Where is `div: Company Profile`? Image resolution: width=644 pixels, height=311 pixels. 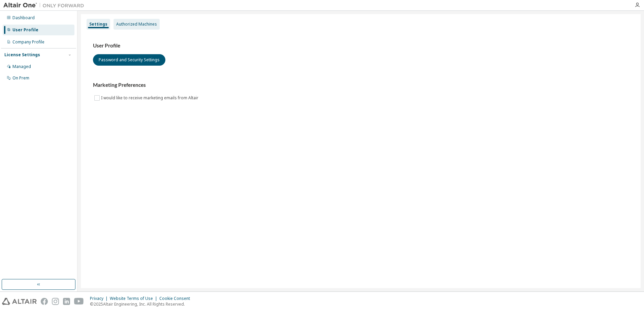
div: Company Profile is located at coordinates (28, 42).